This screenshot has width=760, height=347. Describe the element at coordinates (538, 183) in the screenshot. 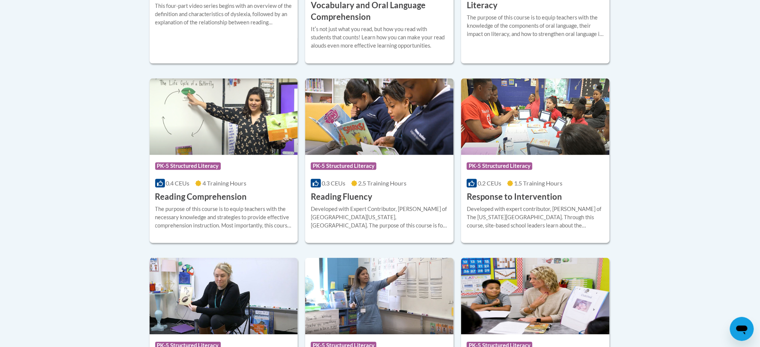

I see `span: 1.5 Training Hours` at that location.